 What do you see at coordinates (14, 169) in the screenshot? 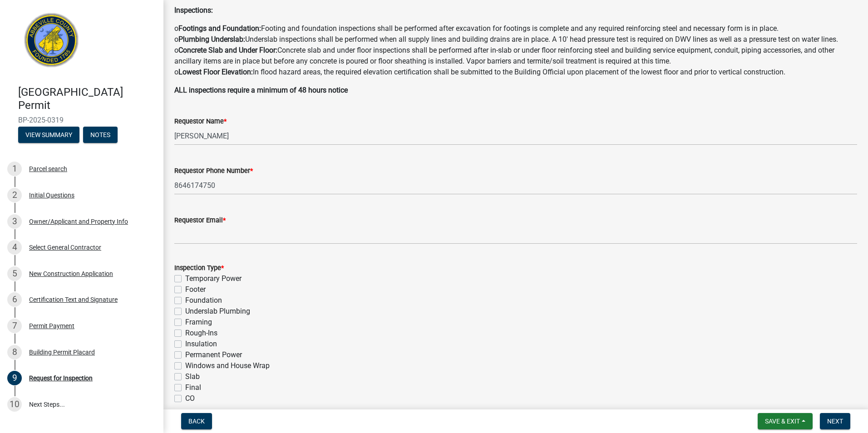
I see `div: 1` at bounding box center [14, 169].